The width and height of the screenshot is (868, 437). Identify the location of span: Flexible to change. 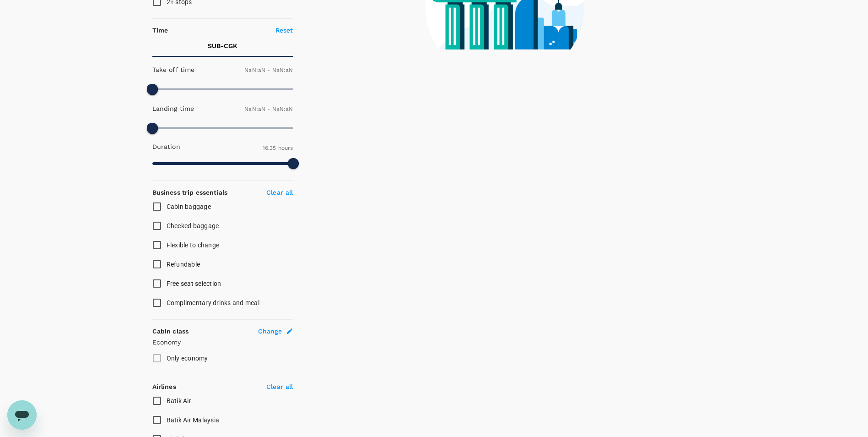
(193, 245).